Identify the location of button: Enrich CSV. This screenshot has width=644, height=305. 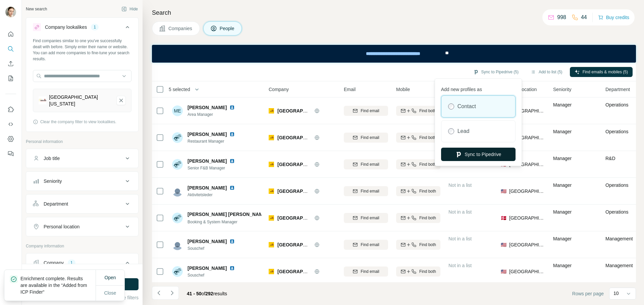
(11, 64).